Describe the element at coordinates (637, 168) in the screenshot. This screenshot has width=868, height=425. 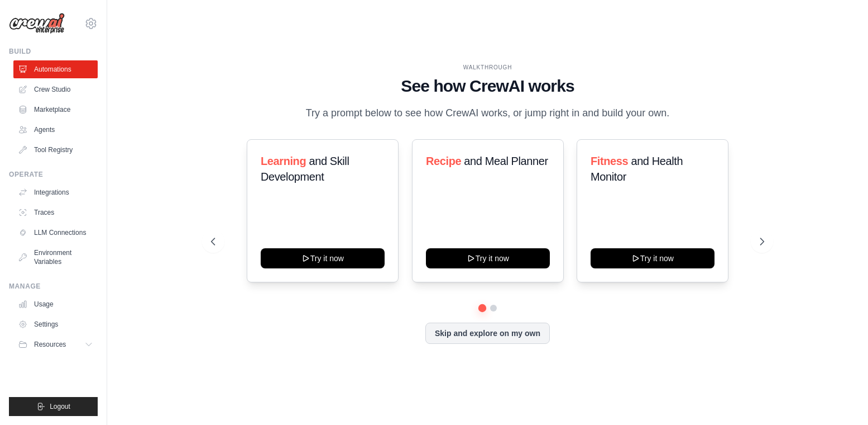
I see `span: and Health Monitor` at that location.